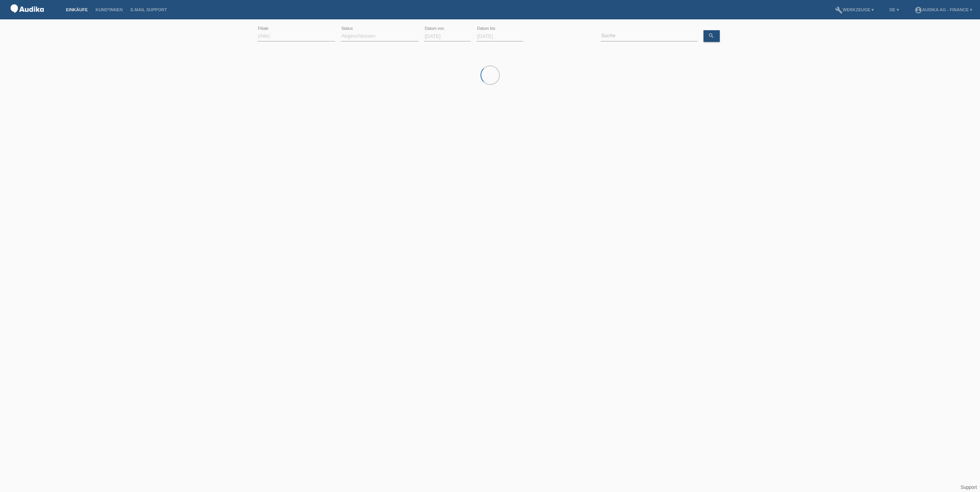 This screenshot has height=492, width=980. Describe the element at coordinates (712, 36) in the screenshot. I see `i: search` at that location.